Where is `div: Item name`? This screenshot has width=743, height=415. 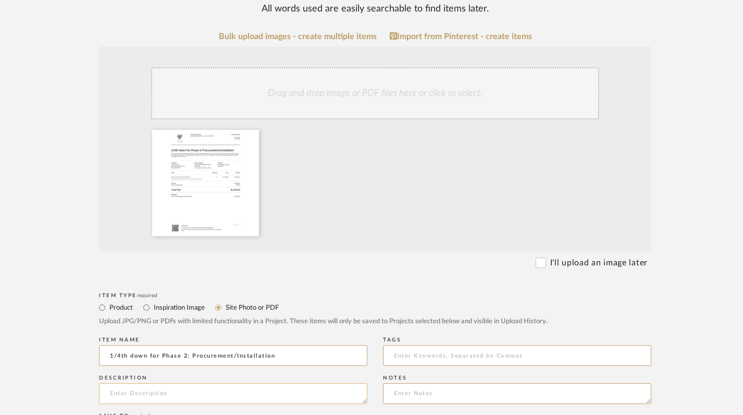
div: Item name is located at coordinates (233, 340).